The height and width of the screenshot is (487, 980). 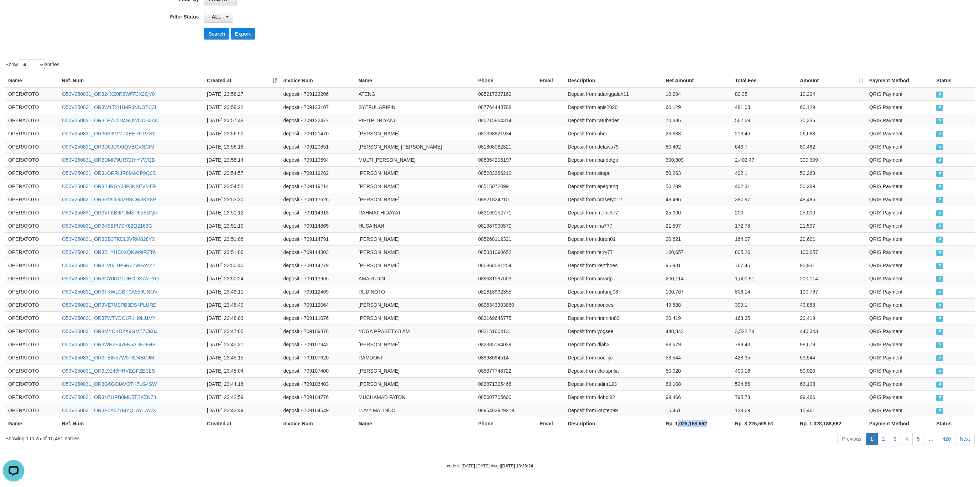 What do you see at coordinates (318, 278) in the screenshot?
I see `td: deposit - 709113965` at bounding box center [318, 278].